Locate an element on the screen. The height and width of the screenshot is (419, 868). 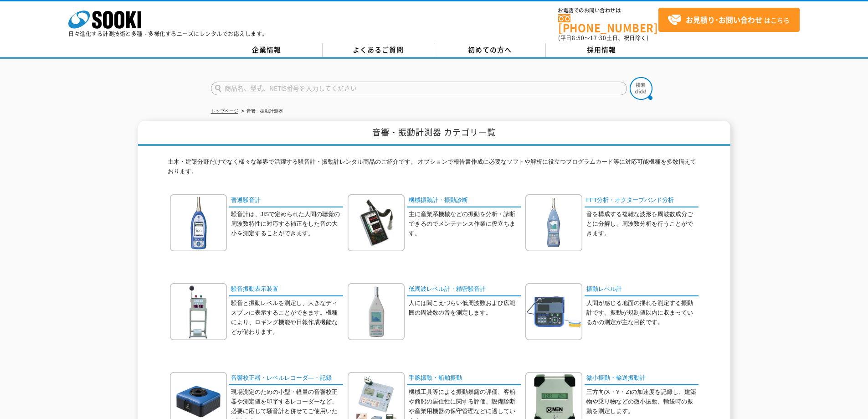
a: 普通騒音計 is located at coordinates (286, 201).